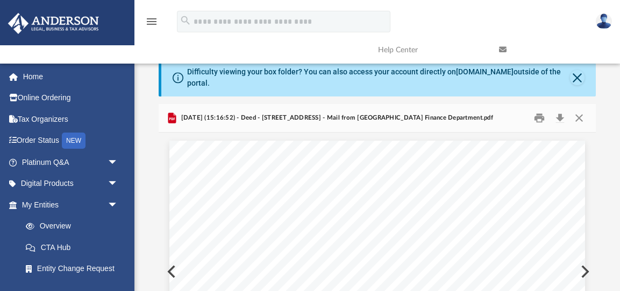 The width and height of the screenshot is (620, 291). Describe the element at coordinates (75, 247) in the screenshot. I see `a: CTA Hub` at that location.